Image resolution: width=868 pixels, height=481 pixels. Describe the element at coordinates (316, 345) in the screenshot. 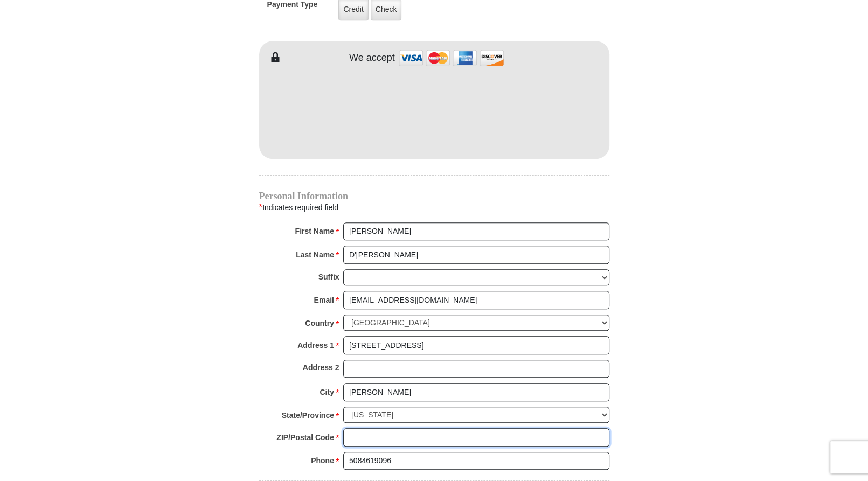

I see `strong: Address 1` at that location.